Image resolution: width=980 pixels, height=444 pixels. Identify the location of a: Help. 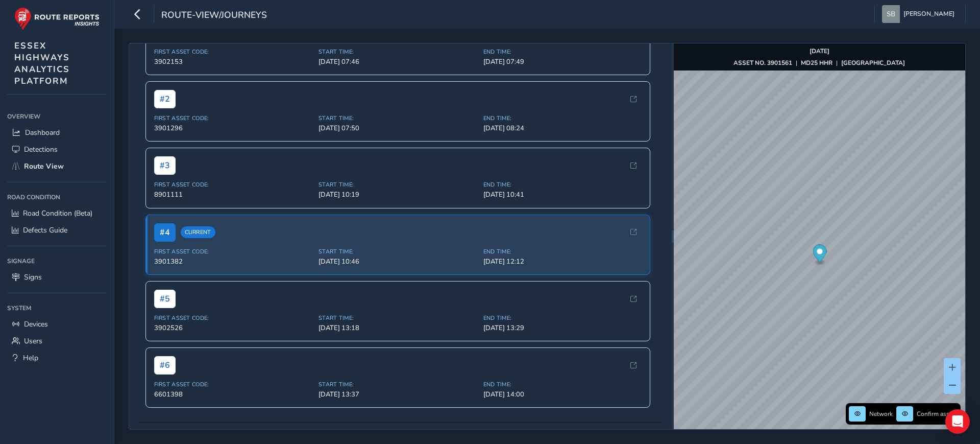
(57, 358).